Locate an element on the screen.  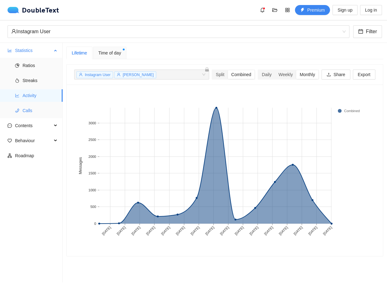
span: Log in is located at coordinates (371, 10).